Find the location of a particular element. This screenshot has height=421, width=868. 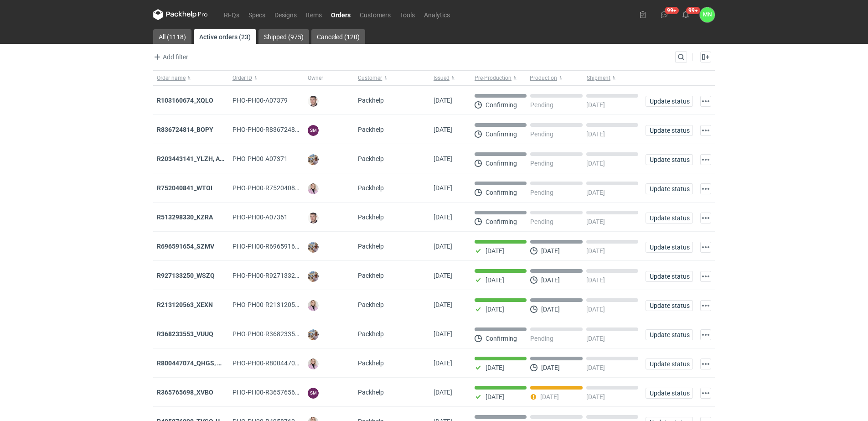

a: R927133250_WSZQ is located at coordinates (185, 276).